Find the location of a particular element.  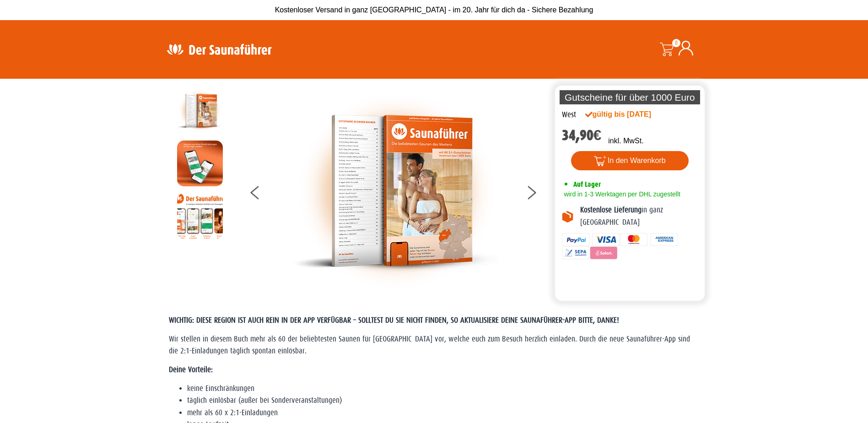

span: Auf Lager is located at coordinates (587, 184).